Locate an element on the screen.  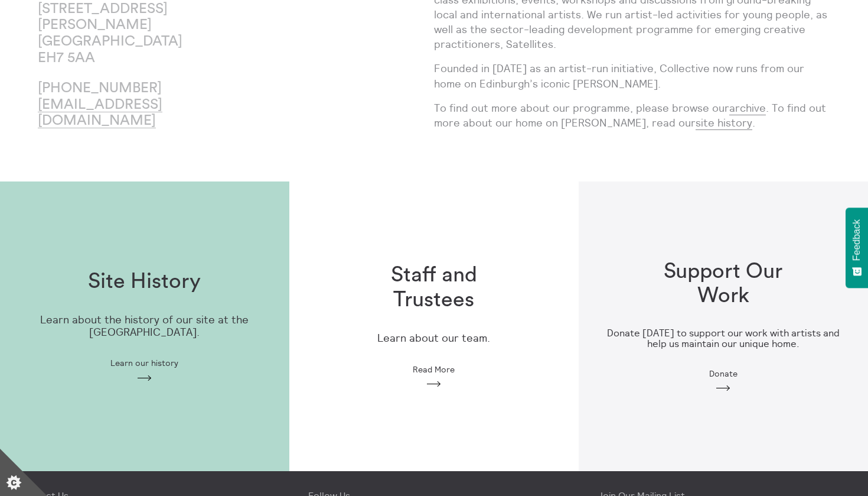
h1: Support Our Work is located at coordinates (723, 284).